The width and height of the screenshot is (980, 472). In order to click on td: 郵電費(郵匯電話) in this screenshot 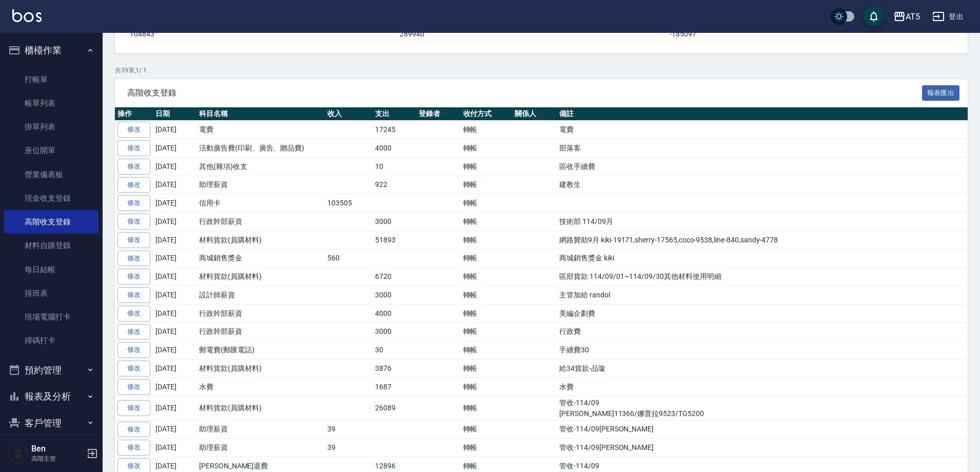, I will do `click(260, 350)`.